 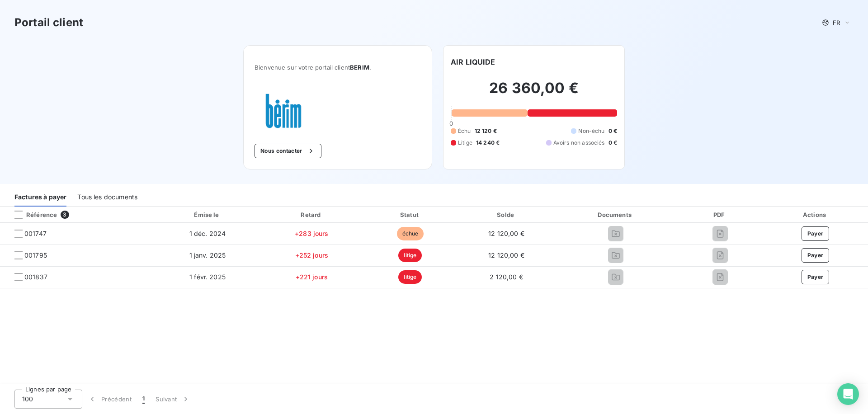 What do you see at coordinates (848, 394) in the screenshot?
I see `div: Open Intercom Messenger` at bounding box center [848, 394].